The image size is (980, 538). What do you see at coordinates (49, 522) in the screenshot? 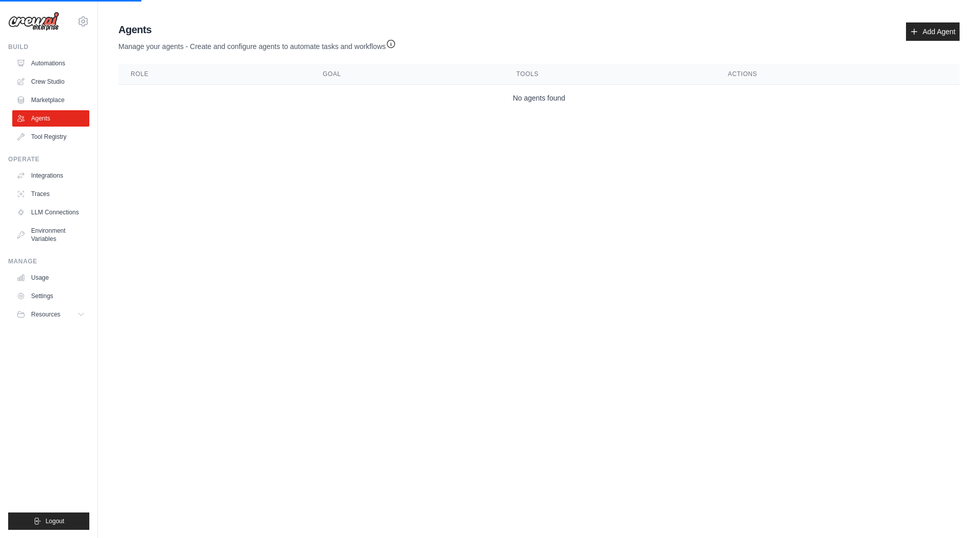
I see `button: Logout` at bounding box center [49, 522].